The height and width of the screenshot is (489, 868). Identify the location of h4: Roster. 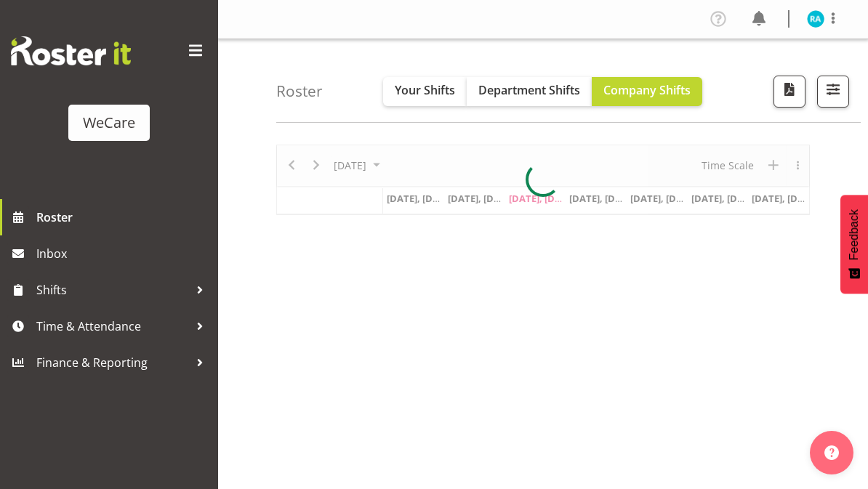
(300, 91).